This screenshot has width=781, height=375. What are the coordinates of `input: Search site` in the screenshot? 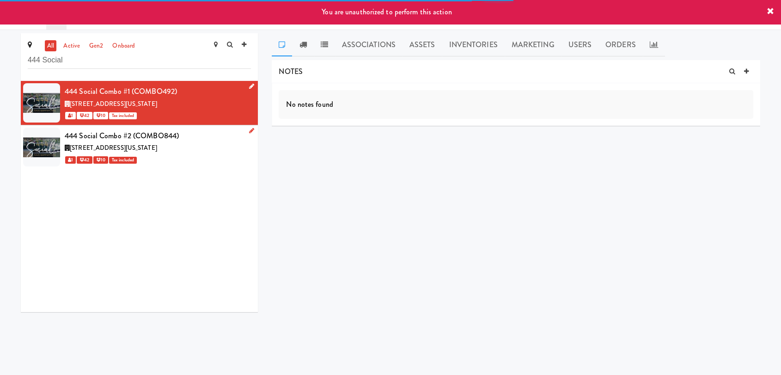 It's located at (139, 60).